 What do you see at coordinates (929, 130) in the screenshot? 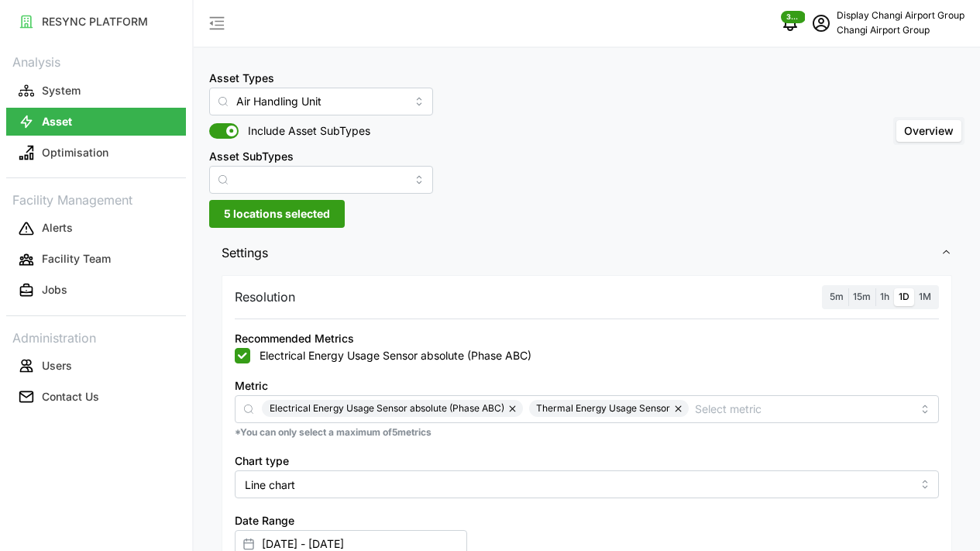
I see `span: Overview` at bounding box center [929, 130].